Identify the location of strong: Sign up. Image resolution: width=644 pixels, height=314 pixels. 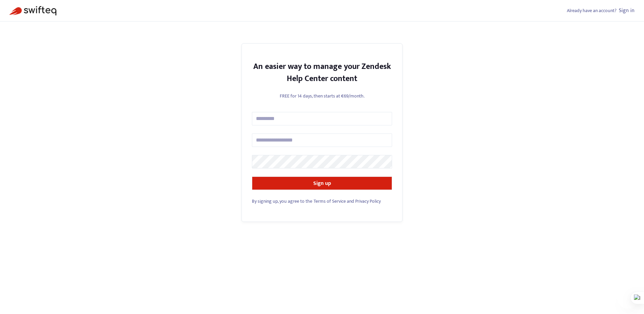
(322, 183).